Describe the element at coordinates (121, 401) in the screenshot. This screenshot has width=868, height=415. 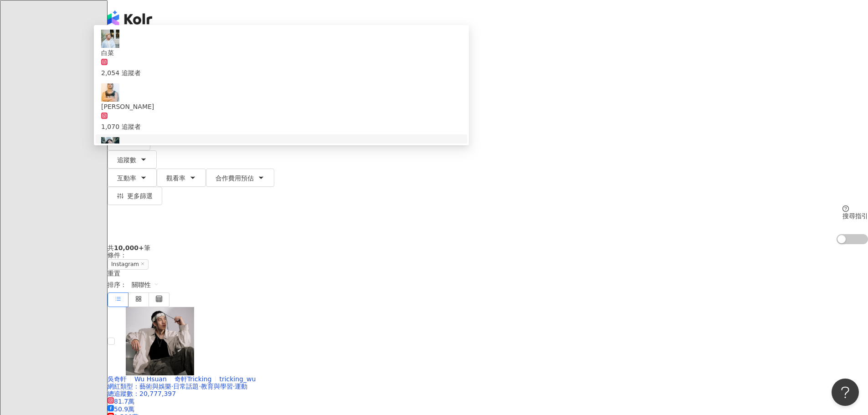
I see `span: 81.7萬` at that location.